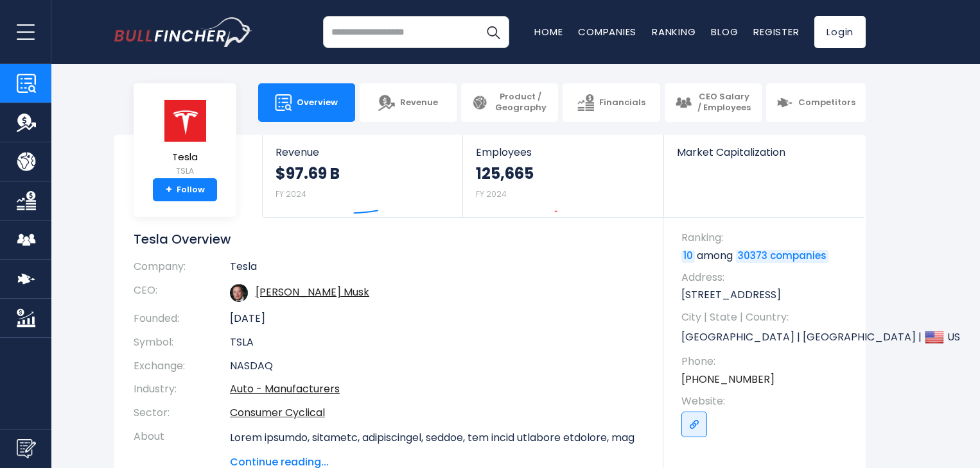 This screenshot has height=468, width=980. What do you see at coordinates (185, 171) in the screenshot?
I see `small: TSLA` at bounding box center [185, 171].